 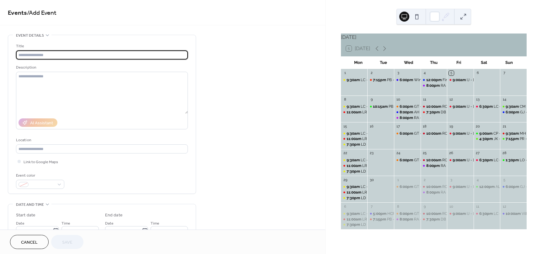 I want to click on span: Date, so click(x=109, y=224).